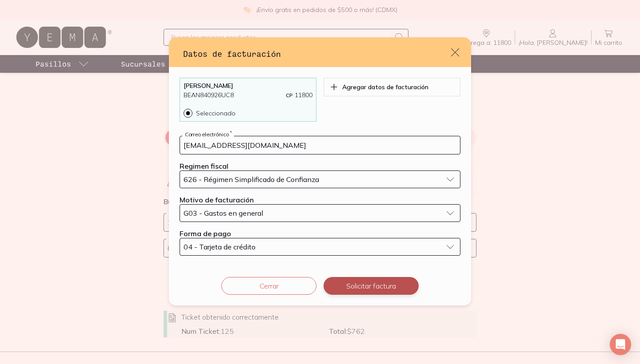 The image size is (640, 364). Describe the element at coordinates (208, 134) in the screenshot. I see `label: Correo electrónico` at that location.